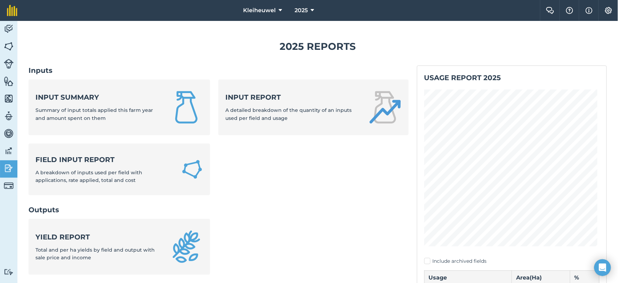 This screenshot has width=618, height=283. What do you see at coordinates (293, 97) in the screenshot?
I see `strong: Input report` at bounding box center [293, 97].